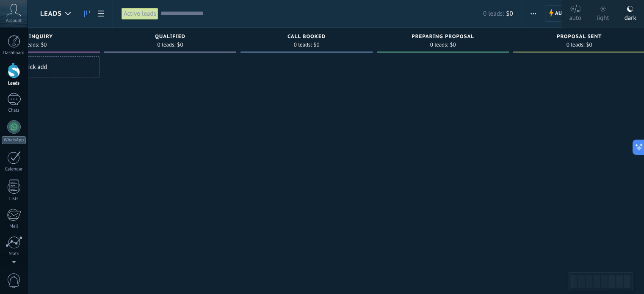 Image resolution: width=644 pixels, height=294 pixels. What do you see at coordinates (14, 169) in the screenshot?
I see `div: Calendar` at bounding box center [14, 169].